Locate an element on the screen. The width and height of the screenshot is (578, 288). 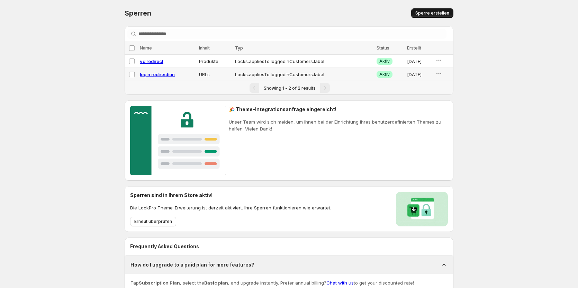
span: Inhalt is located at coordinates (204, 48).